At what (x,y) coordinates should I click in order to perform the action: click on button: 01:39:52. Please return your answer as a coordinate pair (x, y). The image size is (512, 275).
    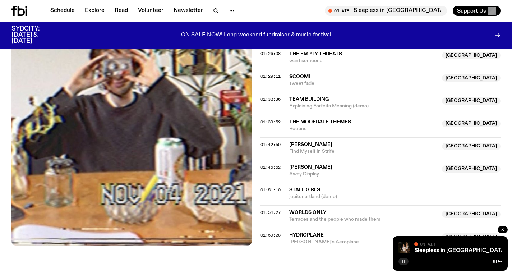
    Looking at the image, I should click on (270, 122).